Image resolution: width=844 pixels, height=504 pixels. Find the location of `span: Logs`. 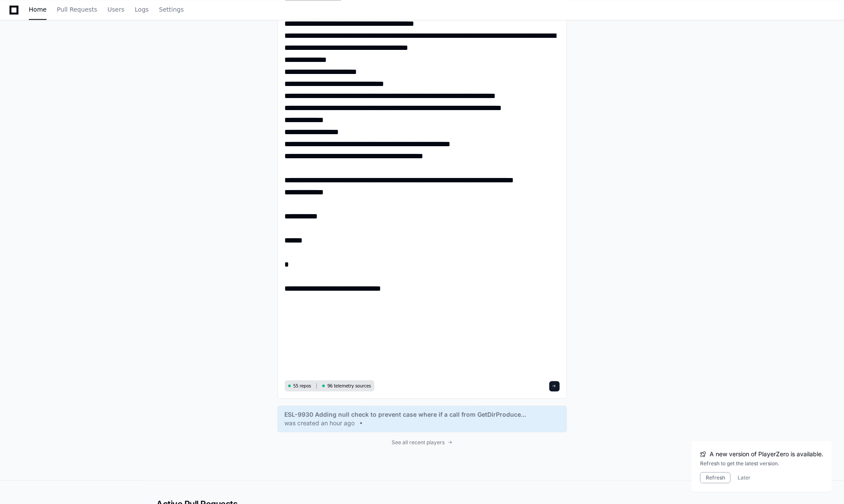

span: Logs is located at coordinates (142, 10).